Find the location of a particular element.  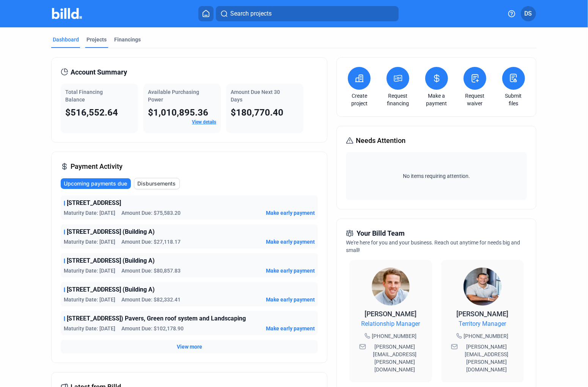

button: DS is located at coordinates (529, 14).